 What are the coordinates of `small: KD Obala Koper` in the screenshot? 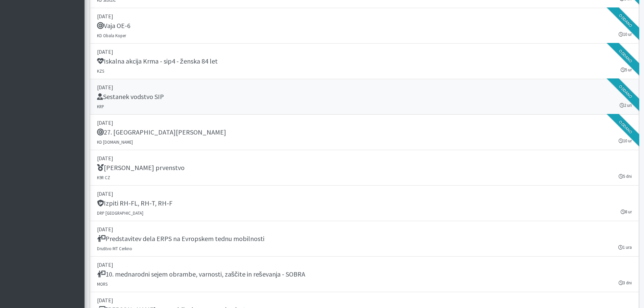 It's located at (111, 35).